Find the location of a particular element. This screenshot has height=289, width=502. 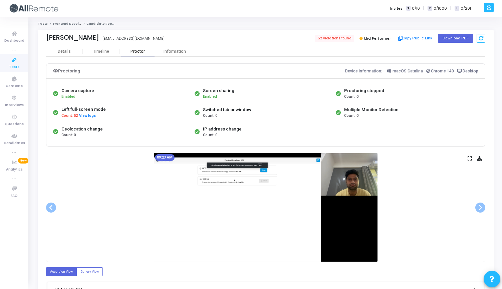

span: C is located at coordinates (429, 8).